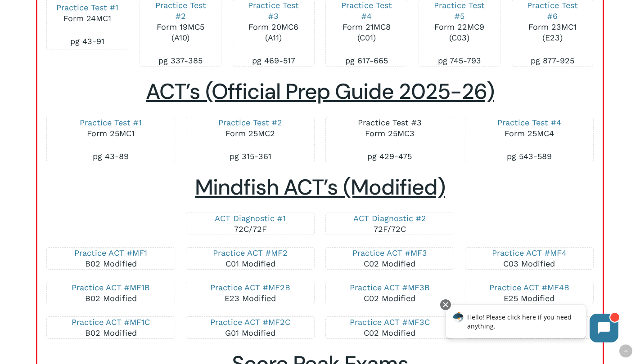 This screenshot has width=640, height=364. I want to click on p: pg 315-361, so click(250, 156).